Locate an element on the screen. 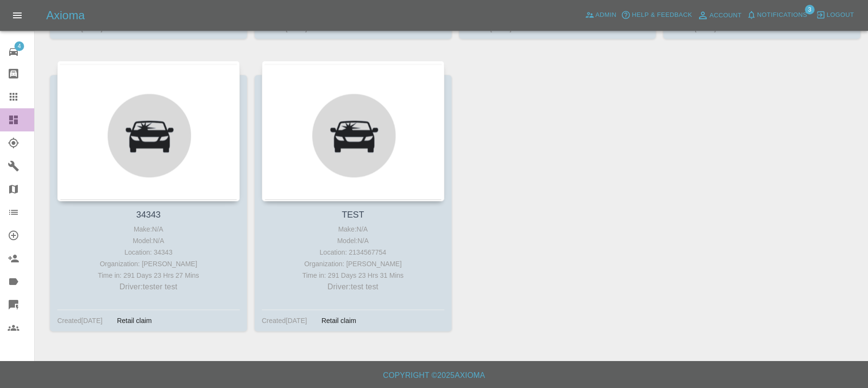 Image resolution: width=868 pixels, height=388 pixels. span: 3 is located at coordinates (809, 10).